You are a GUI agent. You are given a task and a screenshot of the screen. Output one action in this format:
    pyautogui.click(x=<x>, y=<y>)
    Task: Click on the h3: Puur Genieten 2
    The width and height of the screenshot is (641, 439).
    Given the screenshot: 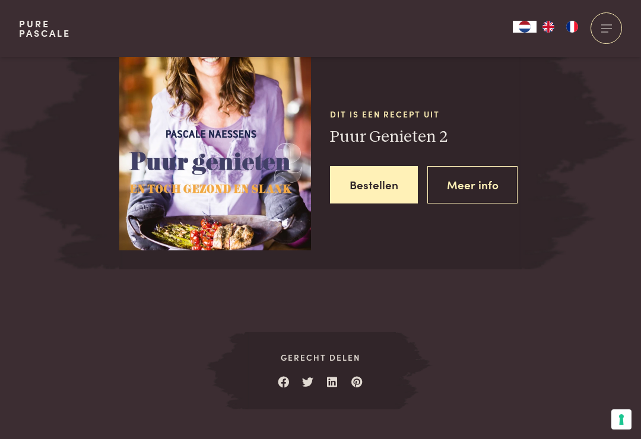 What is the action you would take?
    pyautogui.click(x=426, y=137)
    